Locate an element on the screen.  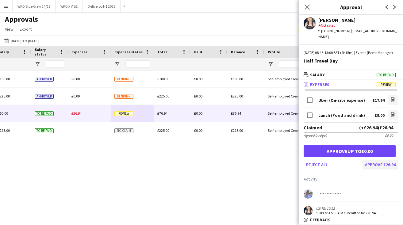
mat-expansion-panel-header: ExpensesReview is located at coordinates (351, 85).